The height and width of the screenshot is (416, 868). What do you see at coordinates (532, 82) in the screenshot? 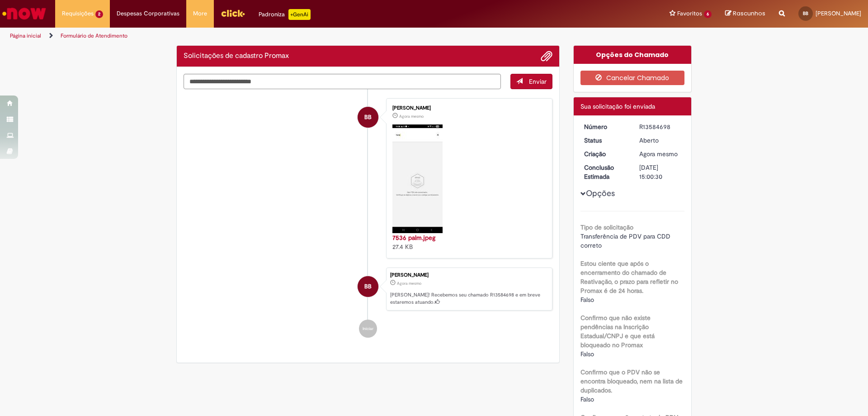
I see `button: Enviar` at bounding box center [532, 82].